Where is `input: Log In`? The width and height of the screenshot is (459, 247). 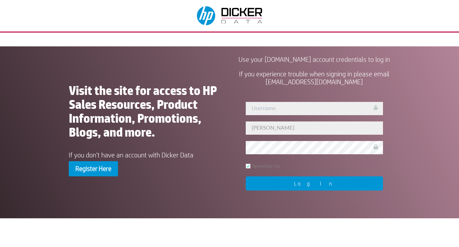 input: Log In is located at coordinates (314, 183).